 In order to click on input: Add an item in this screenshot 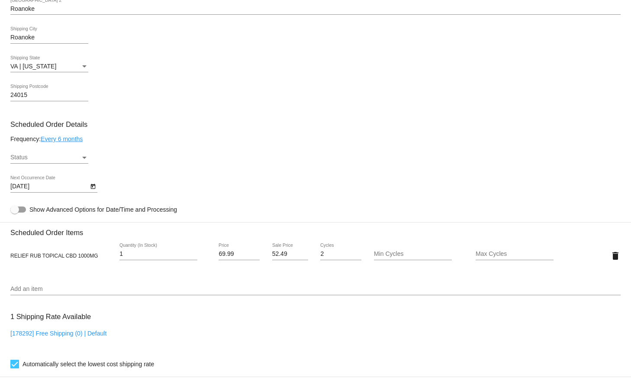, I will do `click(316, 289)`.